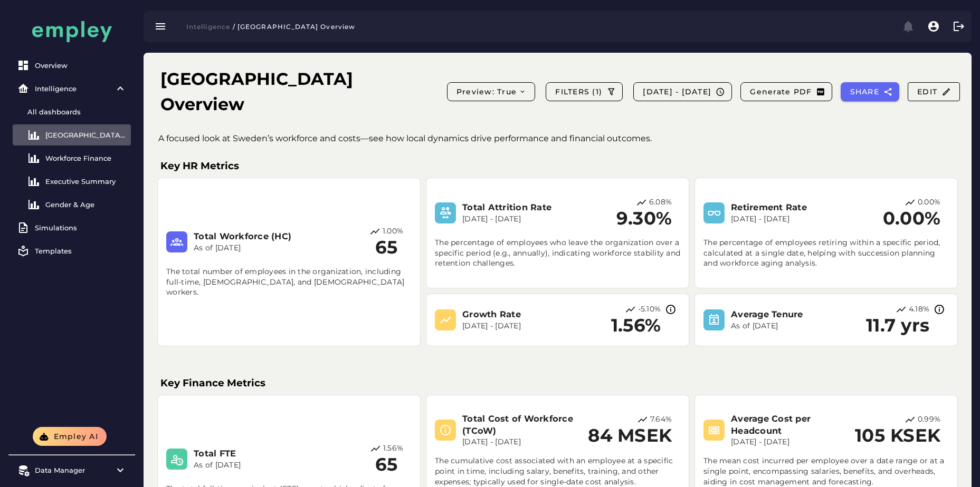 The width and height of the screenshot is (980, 487). Describe the element at coordinates (578, 91) in the screenshot. I see `span: FILTERS (1)` at that location.